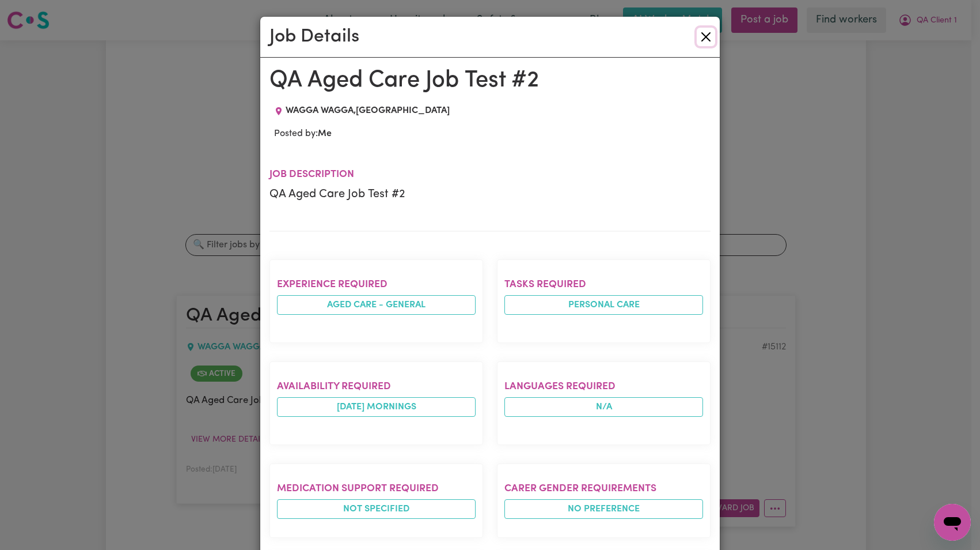 Image resolution: width=980 pixels, height=550 pixels. What do you see at coordinates (376, 509) in the screenshot?
I see `span: Not specified` at bounding box center [376, 509].